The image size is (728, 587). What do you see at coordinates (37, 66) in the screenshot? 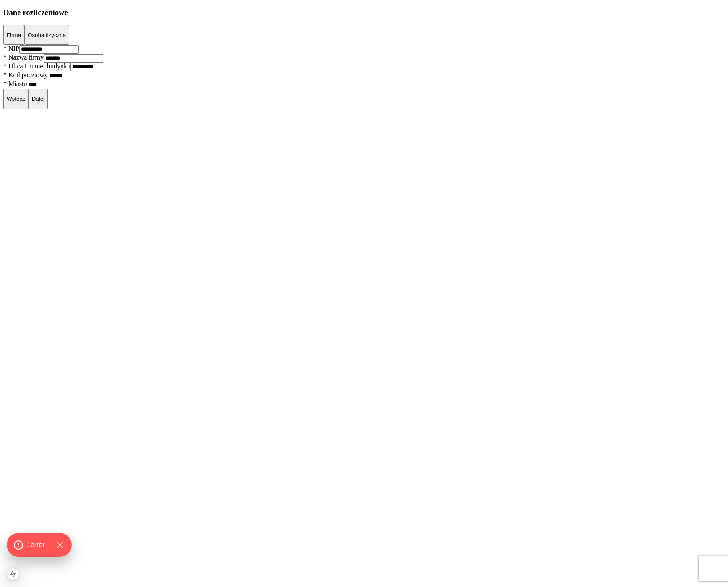
I see `span: Ulica i numer budynku` at bounding box center [37, 66].